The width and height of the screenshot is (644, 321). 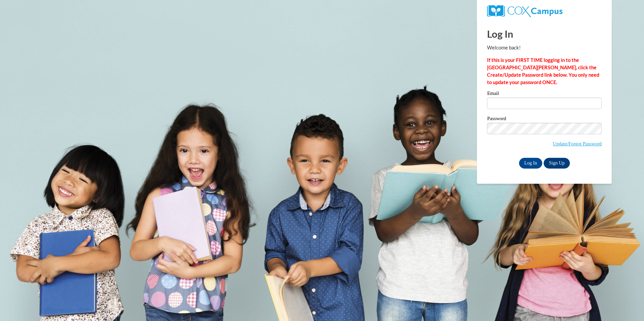 What do you see at coordinates (556, 163) in the screenshot?
I see `a: Sign Up` at bounding box center [556, 163].